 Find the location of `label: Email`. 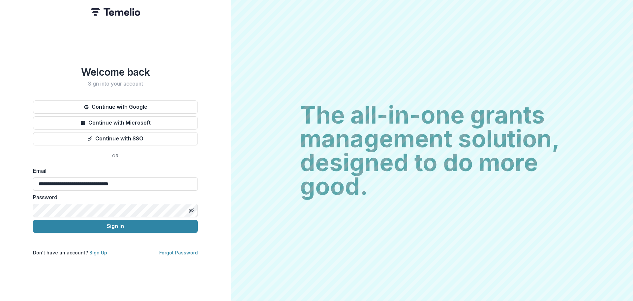

label: Email is located at coordinates (113, 171).